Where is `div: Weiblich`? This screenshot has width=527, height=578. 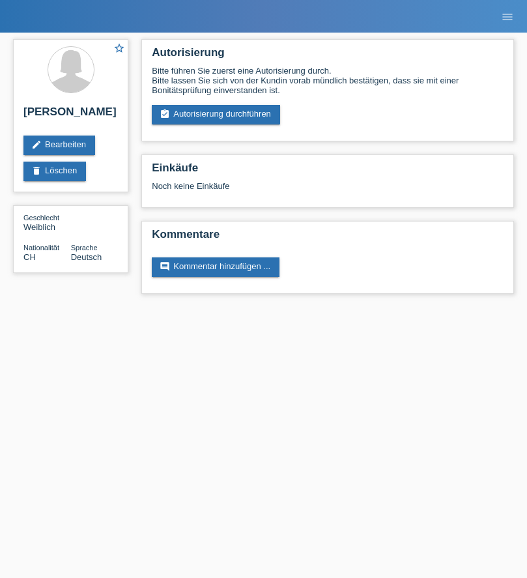
div: Weiblich is located at coordinates (47, 222).